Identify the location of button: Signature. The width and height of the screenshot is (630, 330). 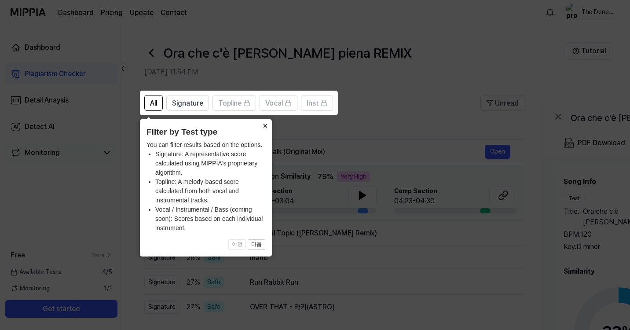
(187, 103).